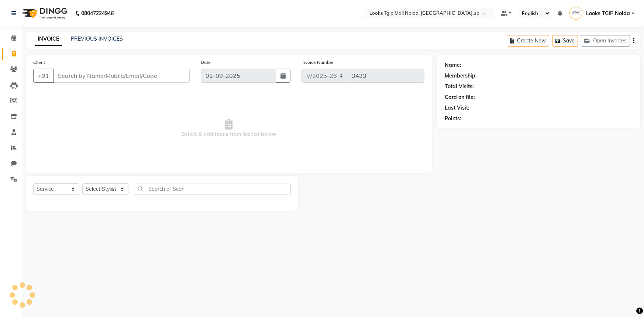 The width and height of the screenshot is (644, 317). I want to click on img: Looks TGIP Noida, so click(576, 13).